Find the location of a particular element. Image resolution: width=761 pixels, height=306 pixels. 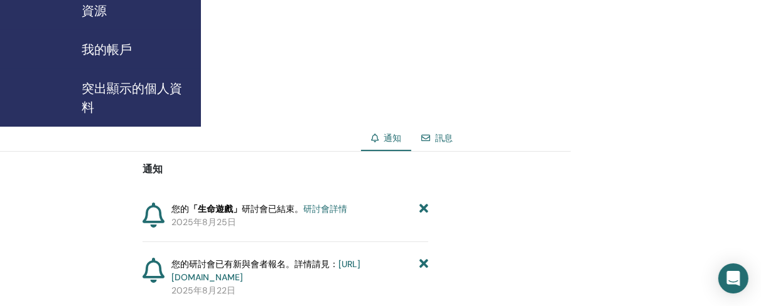

font: 2025年8月25日 is located at coordinates (203, 222).